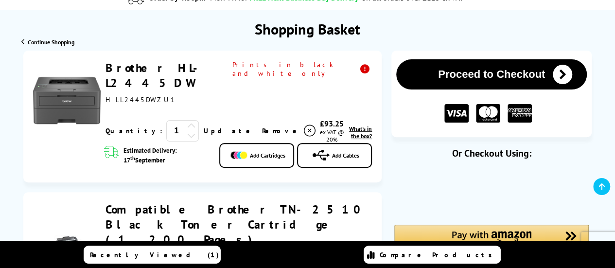 This screenshot has height=268, width=615. Describe the element at coordinates (155, 255) in the screenshot. I see `span: Recently Viewed (1)` at that location.